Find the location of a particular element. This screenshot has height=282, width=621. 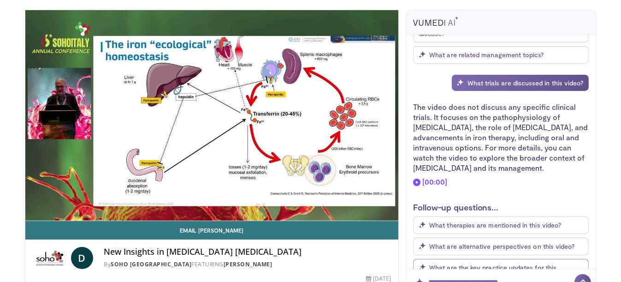

p: The video does not discuss any specific clinical trials. It focuses on the pathophysiology of [ME... is located at coordinates (500, 137).